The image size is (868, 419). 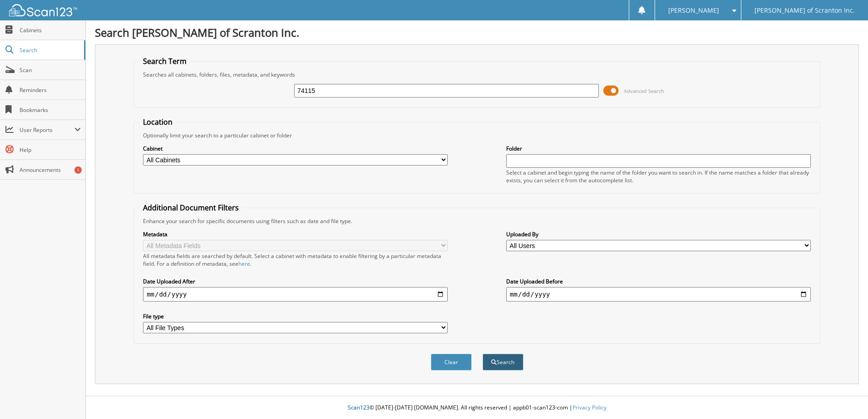 I want to click on a: Privacy Policy, so click(x=589, y=408).